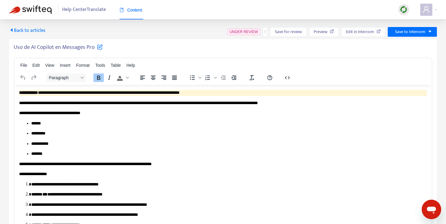  What do you see at coordinates (413, 32) in the screenshot?
I see `button: Save to Intercomcaret-down` at bounding box center [413, 32].